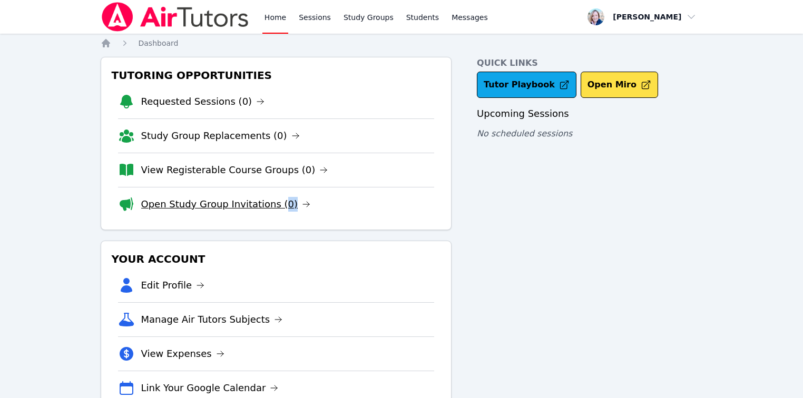  Describe the element at coordinates (276, 75) in the screenshot. I see `h3: Tutoring Opportunities` at that location.